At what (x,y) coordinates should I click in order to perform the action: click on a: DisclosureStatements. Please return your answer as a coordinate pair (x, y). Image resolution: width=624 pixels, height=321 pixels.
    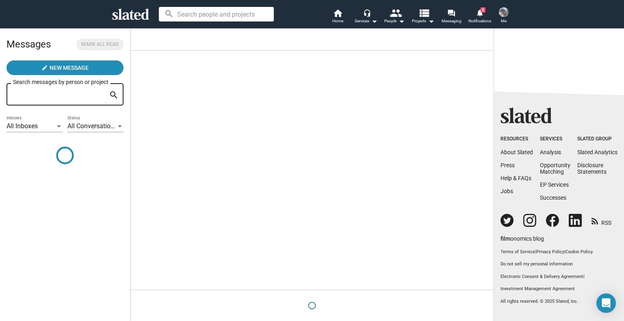
    Looking at the image, I should click on (592, 169).